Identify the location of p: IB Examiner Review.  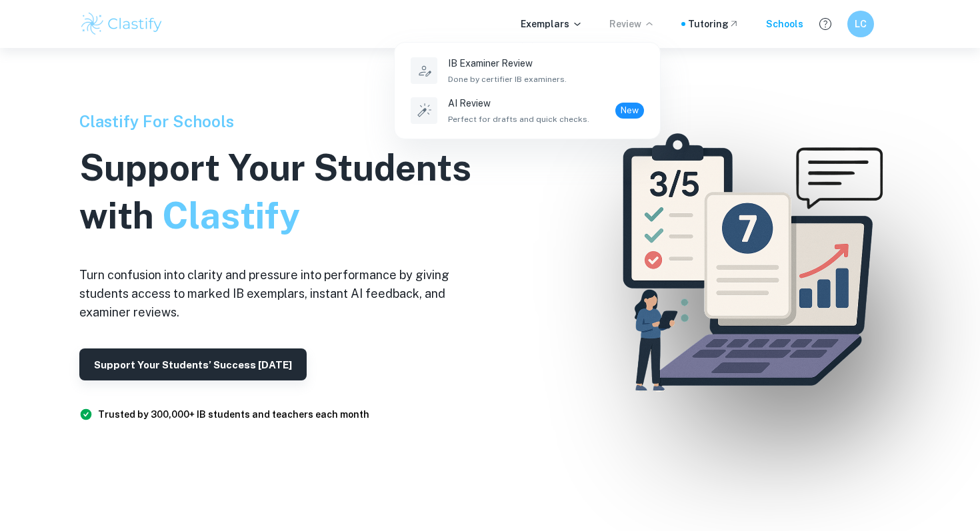
(507, 64).